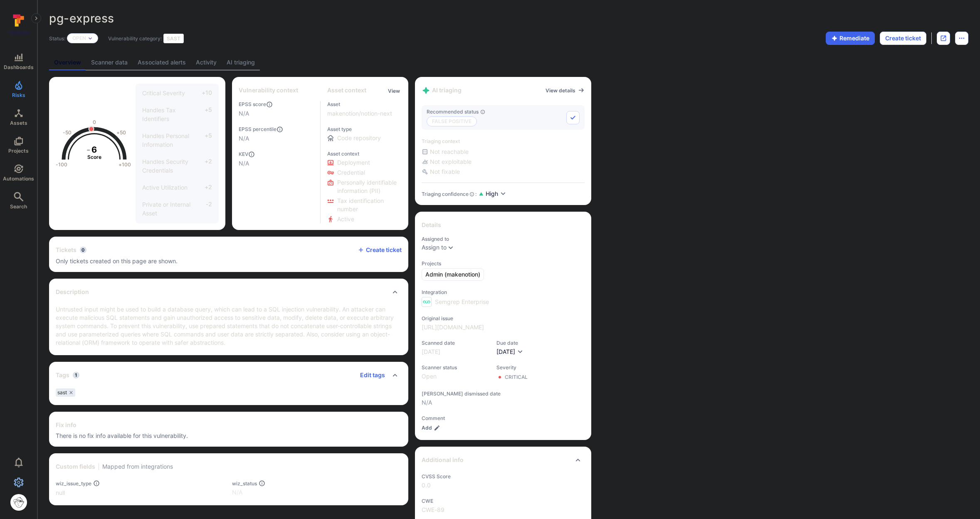  What do you see at coordinates (241, 63) in the screenshot?
I see `a: AI triaging` at bounding box center [241, 63].